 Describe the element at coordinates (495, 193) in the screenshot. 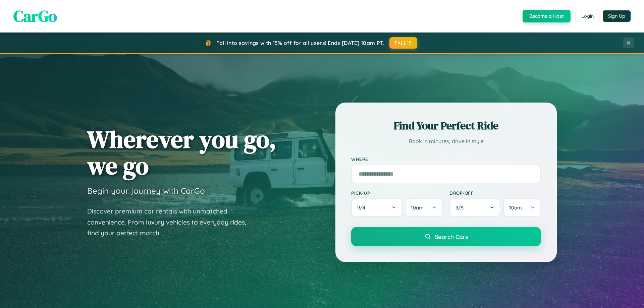

I see `label: Drop-off` at that location.